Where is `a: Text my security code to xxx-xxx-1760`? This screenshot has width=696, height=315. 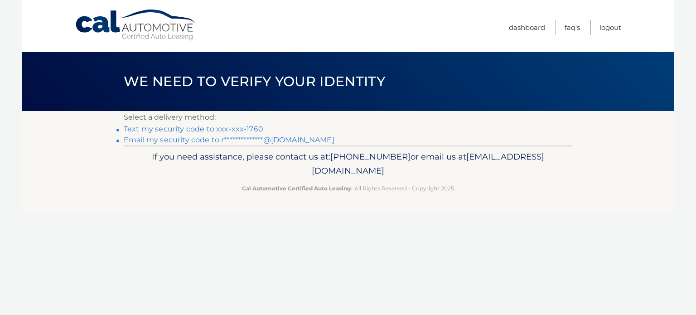 a: Text my security code to xxx-xxx-1760 is located at coordinates (193, 129).